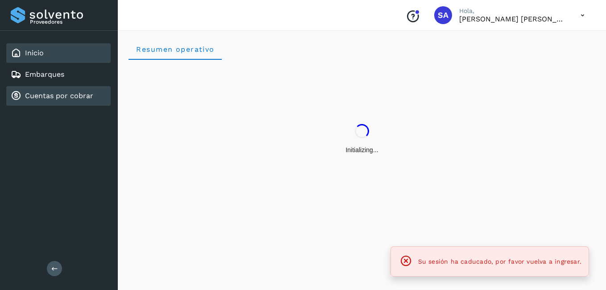 Image resolution: width=606 pixels, height=290 pixels. What do you see at coordinates (513, 19) in the screenshot?
I see `p: Saul Armando Palacios Martinez` at bounding box center [513, 19].